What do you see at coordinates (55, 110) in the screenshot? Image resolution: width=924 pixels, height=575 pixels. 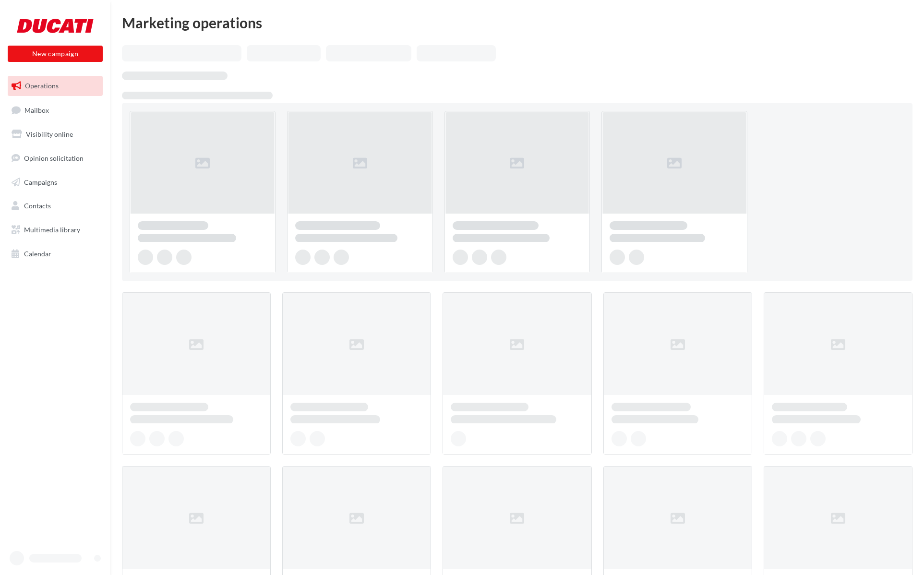 I see `a: Mailbox` at bounding box center [55, 110].